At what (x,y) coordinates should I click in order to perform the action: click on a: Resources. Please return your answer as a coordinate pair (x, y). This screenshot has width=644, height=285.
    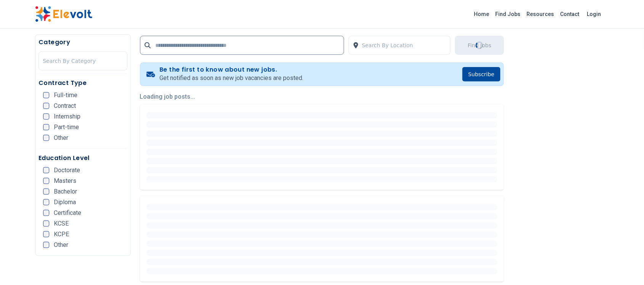
    Looking at the image, I should click on (541, 14).